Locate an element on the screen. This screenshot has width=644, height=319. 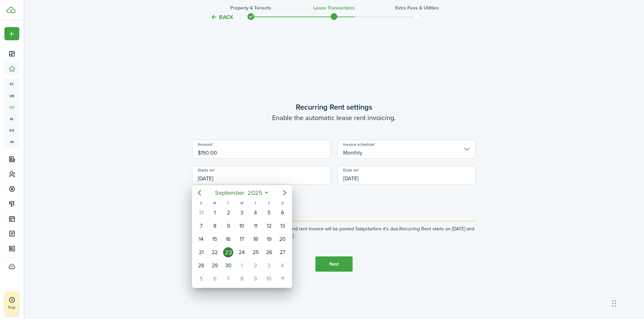
div: M is located at coordinates (214, 203).